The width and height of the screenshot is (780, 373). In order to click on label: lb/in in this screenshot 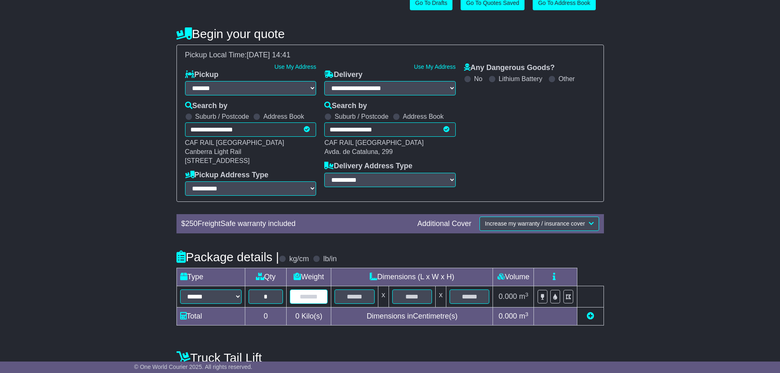, I will do `click(330, 259)`.